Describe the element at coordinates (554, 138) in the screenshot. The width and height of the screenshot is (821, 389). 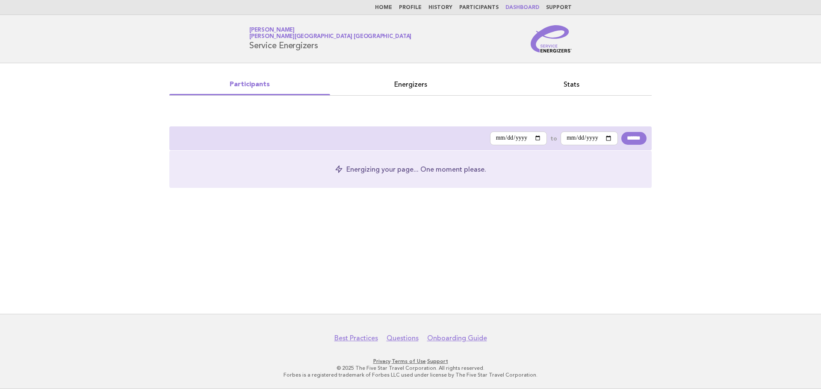
I see `label: to` at that location.